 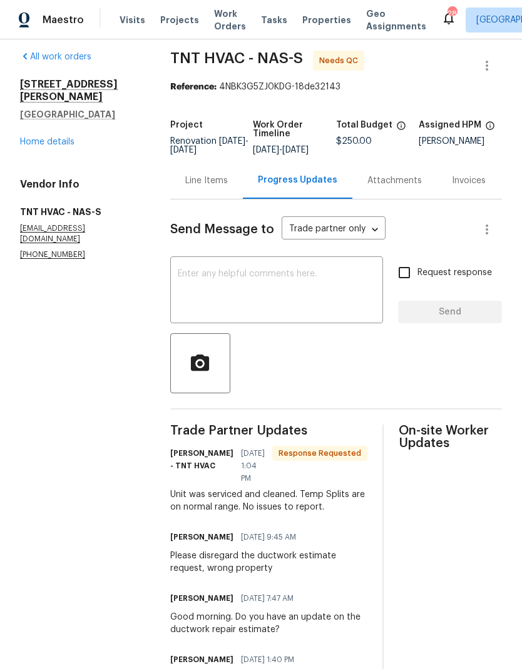 What do you see at coordinates (336, 87) in the screenshot?
I see `div: 4NBK3G5ZJ0KDG-18de32143` at bounding box center [336, 87].